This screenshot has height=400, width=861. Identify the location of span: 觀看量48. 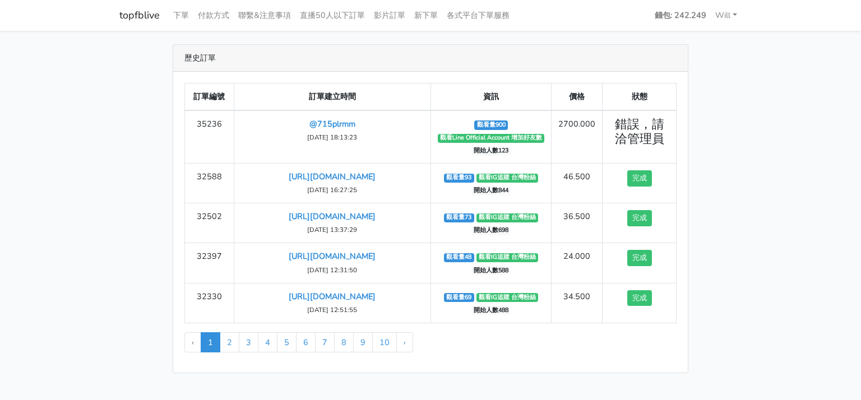
(459, 258).